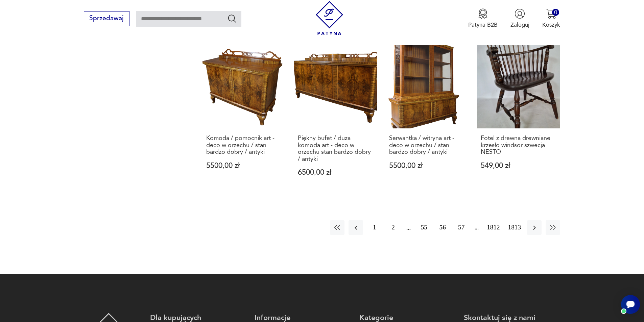 The width and height of the screenshot is (644, 322). What do you see at coordinates (518, 119) in the screenshot?
I see `a: Fotel z drewna drewniane krzesło windsor szwecja NESTOFotel z drewna drewniane krzesło windsor sz...` at bounding box center [518, 119].